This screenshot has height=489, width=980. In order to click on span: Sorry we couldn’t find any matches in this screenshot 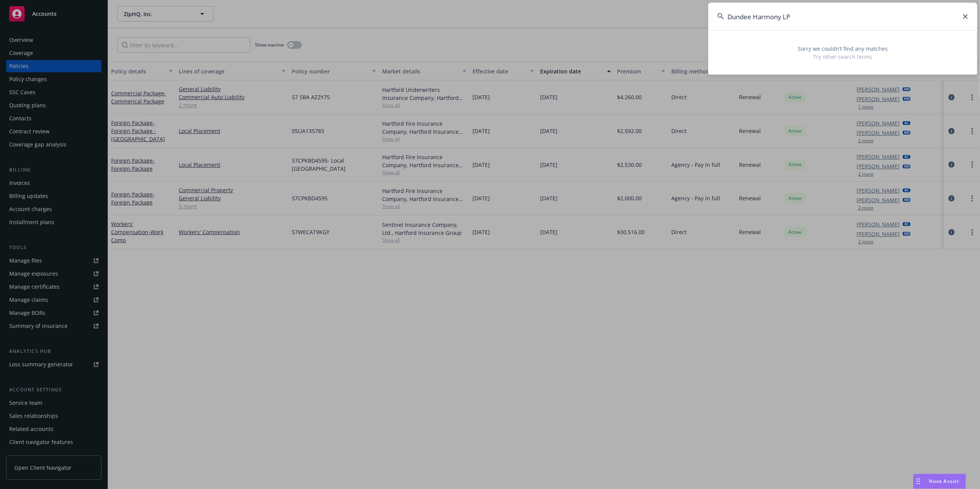, I will do `click(842, 49)`.